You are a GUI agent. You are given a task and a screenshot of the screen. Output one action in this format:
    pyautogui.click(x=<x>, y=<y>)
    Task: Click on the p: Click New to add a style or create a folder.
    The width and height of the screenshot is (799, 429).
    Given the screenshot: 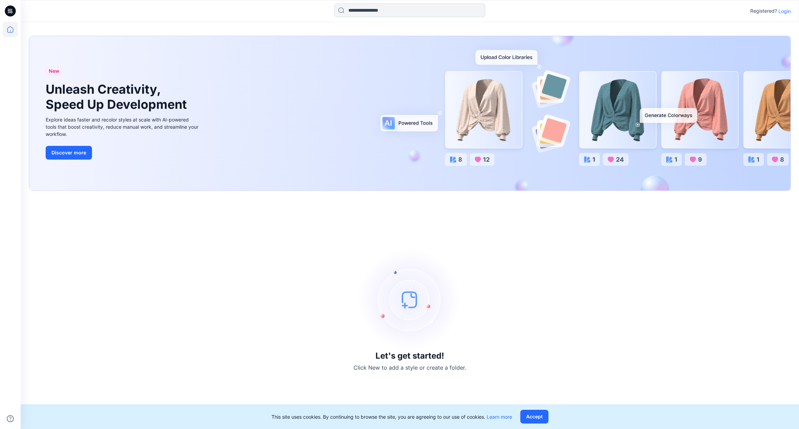 What is the action you would take?
    pyautogui.click(x=410, y=368)
    